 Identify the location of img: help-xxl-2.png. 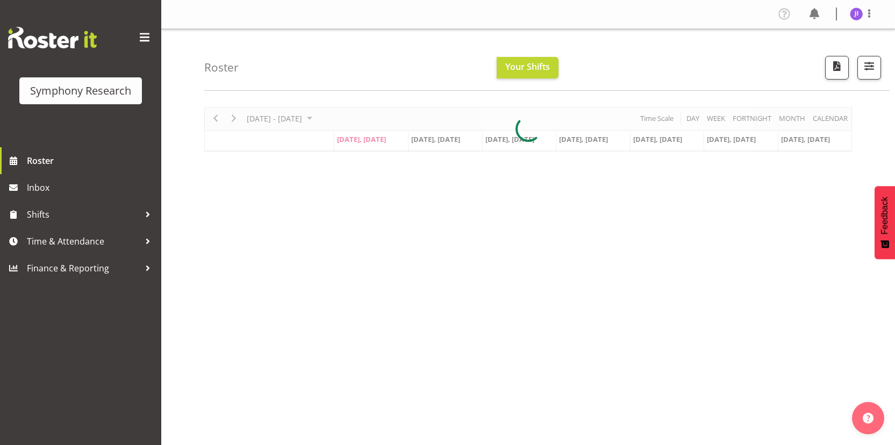
(868, 418).